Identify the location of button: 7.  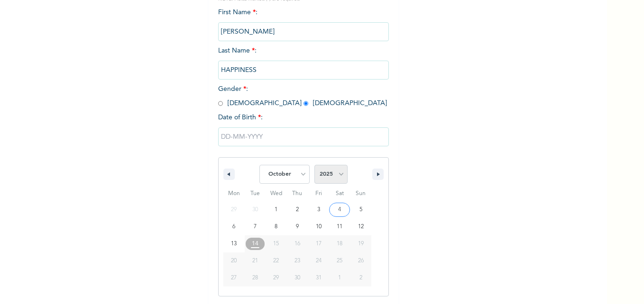
(255, 227).